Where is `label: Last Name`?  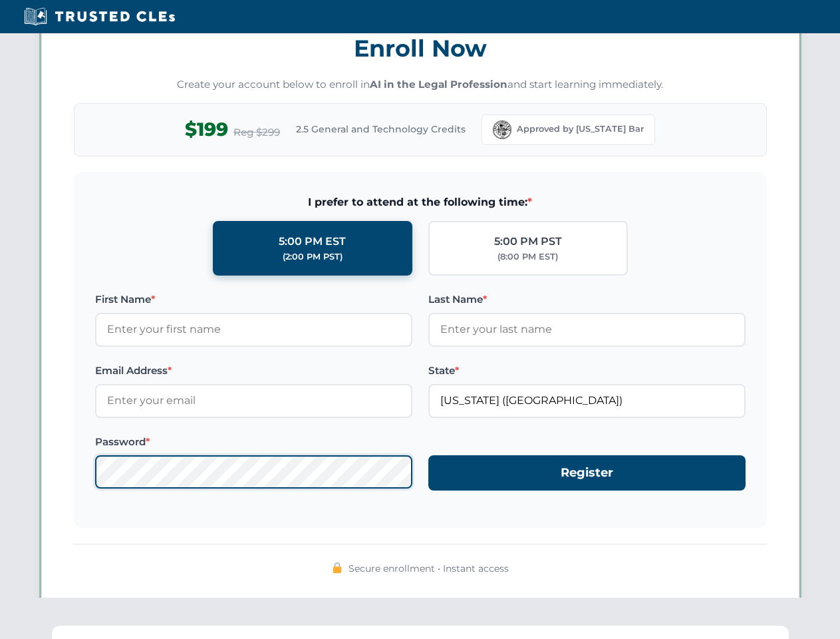
label: Last Name is located at coordinates (587, 300).